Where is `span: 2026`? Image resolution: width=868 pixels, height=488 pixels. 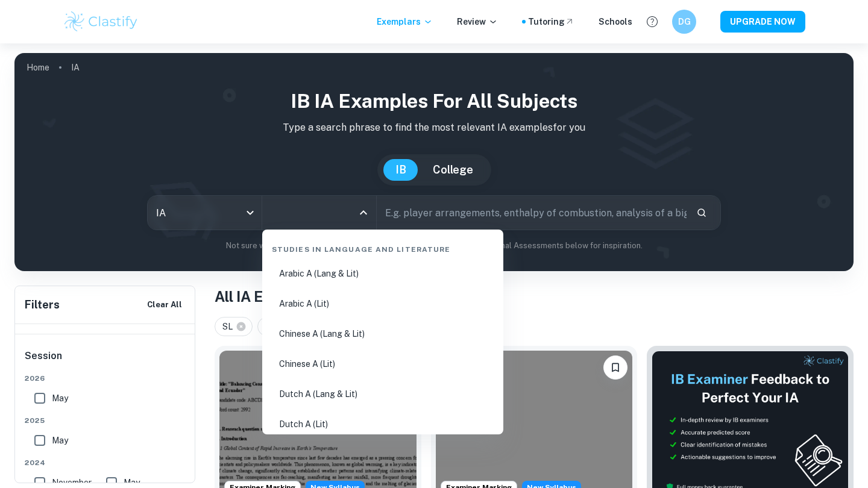
span: 2026 is located at coordinates (105, 379).